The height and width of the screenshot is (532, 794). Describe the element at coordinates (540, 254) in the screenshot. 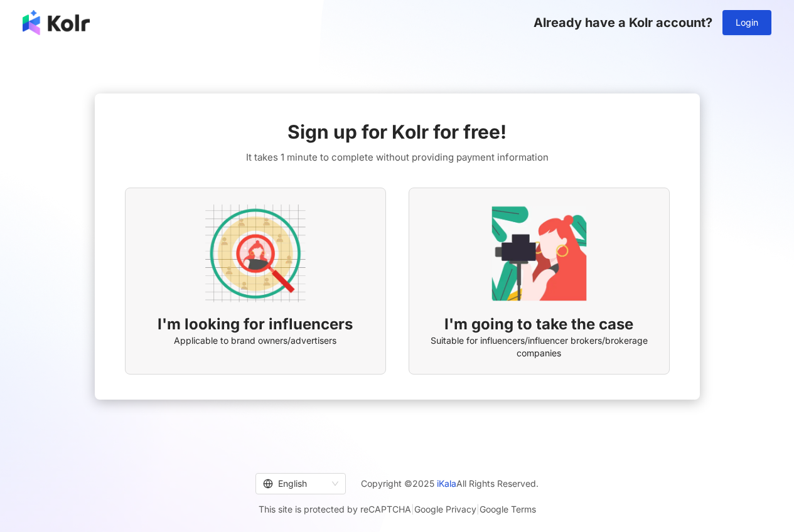

I see `img: KOL identity option` at that location.